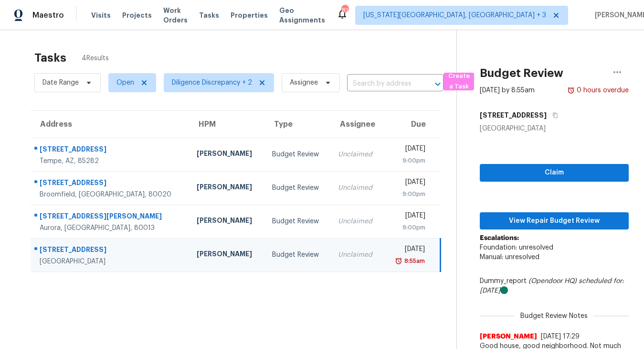  Describe the element at coordinates (509, 257) in the screenshot. I see `span: Manual: unresolved` at that location.